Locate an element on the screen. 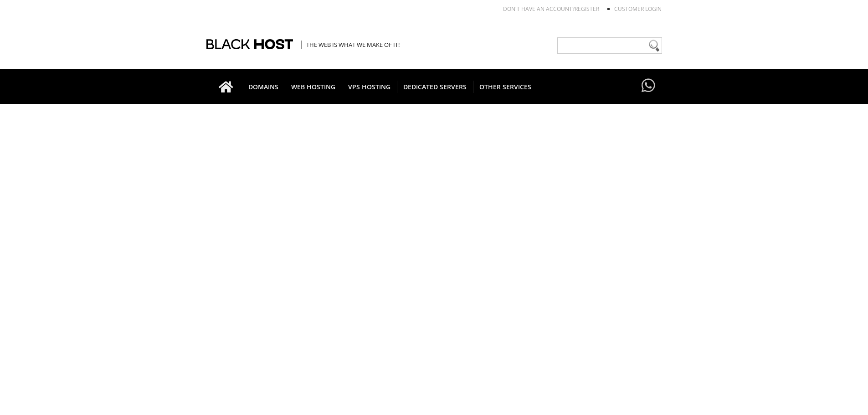  a: DOMAINS is located at coordinates (264, 86).